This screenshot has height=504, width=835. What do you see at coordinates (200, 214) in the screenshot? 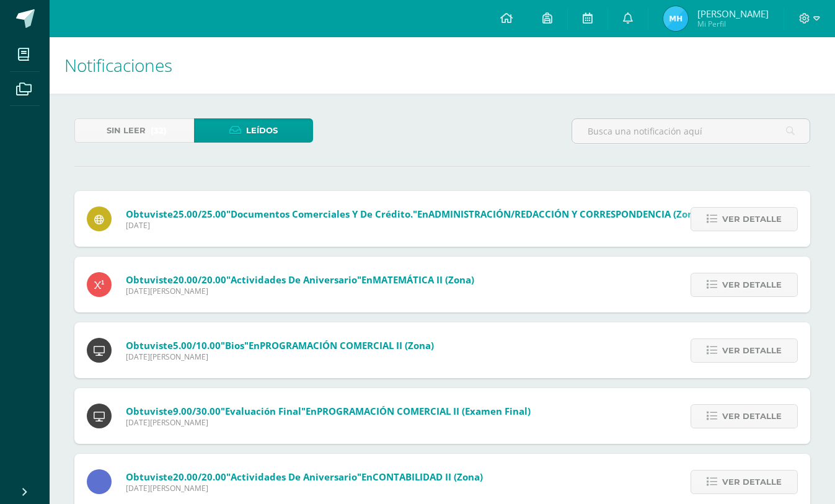
I see `span: 25.00/25.00` at bounding box center [200, 214].